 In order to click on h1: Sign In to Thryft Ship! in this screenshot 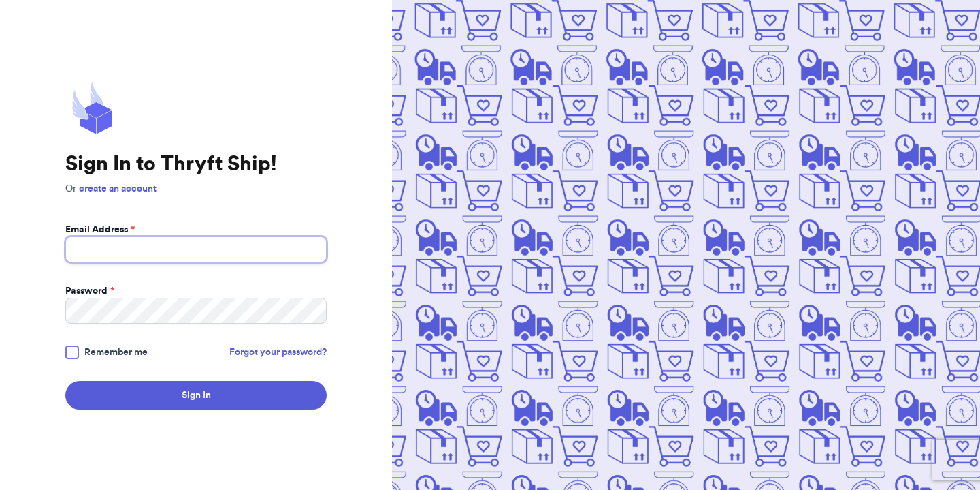, I will do `click(196, 164)`.